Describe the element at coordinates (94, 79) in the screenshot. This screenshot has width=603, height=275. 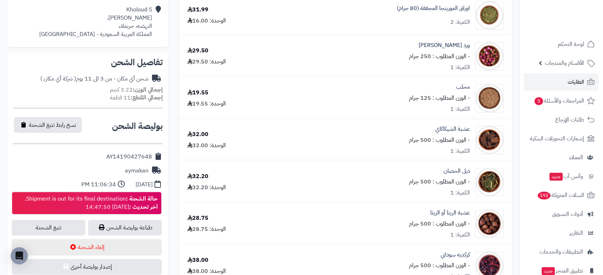
I see `div: شحن أي مكان - من 3 الى 11 يوم` at that location.